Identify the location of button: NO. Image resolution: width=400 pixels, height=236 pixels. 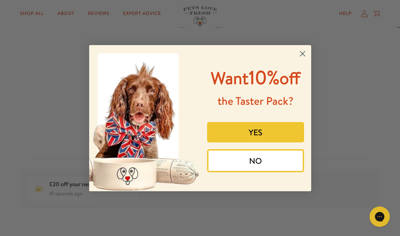
(256, 161).